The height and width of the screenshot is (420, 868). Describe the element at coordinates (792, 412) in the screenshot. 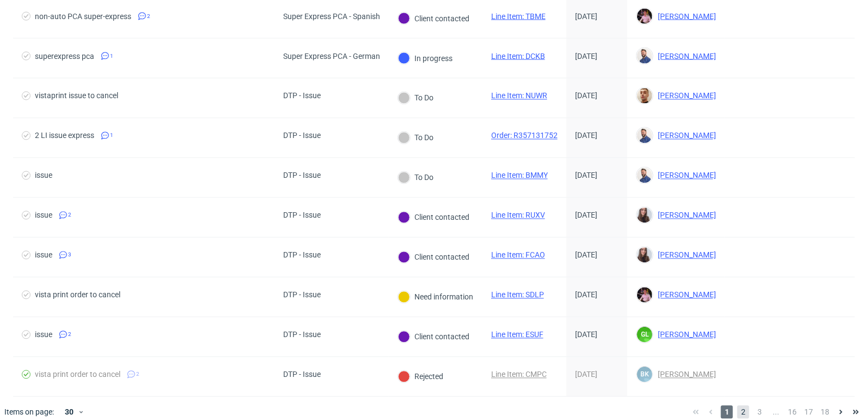

I see `span: 16` at that location.